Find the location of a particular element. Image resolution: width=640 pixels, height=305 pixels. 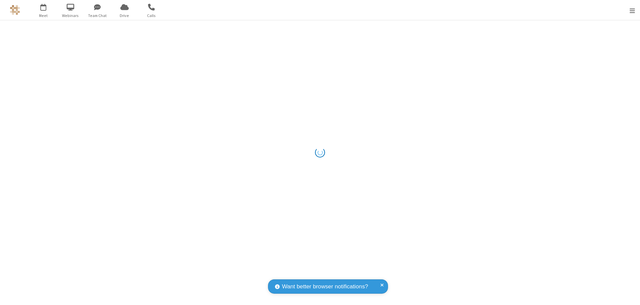

span: Webinars is located at coordinates (70, 16).